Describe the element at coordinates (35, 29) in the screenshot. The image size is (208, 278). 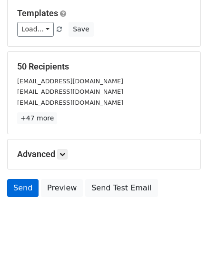
I see `a: Load...` at that location.